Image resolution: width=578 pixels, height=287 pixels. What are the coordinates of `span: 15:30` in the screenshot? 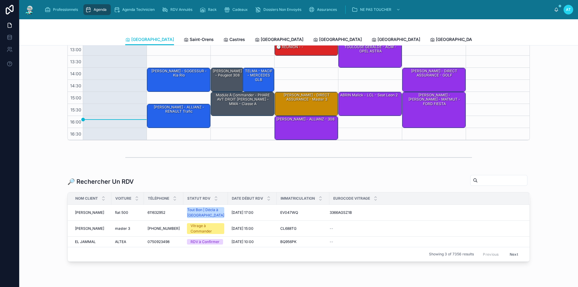 It's located at (76, 110).